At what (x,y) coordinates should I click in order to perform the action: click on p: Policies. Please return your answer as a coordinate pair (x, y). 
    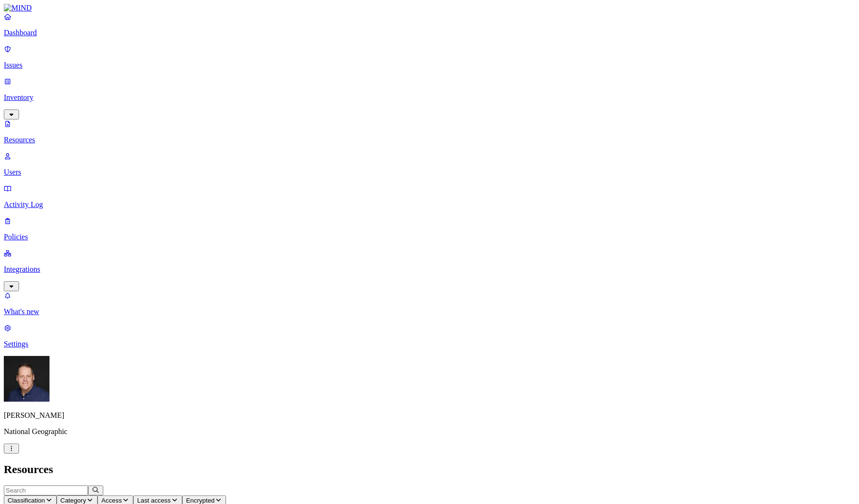
    Looking at the image, I should click on (429, 237).